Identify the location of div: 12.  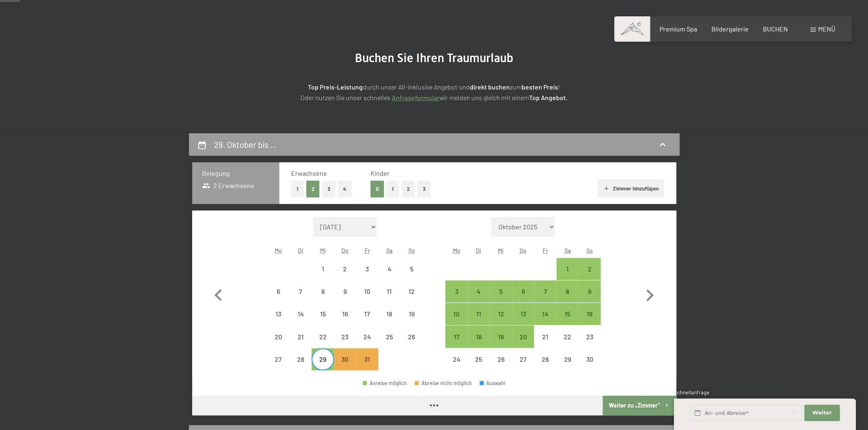
(411, 299).